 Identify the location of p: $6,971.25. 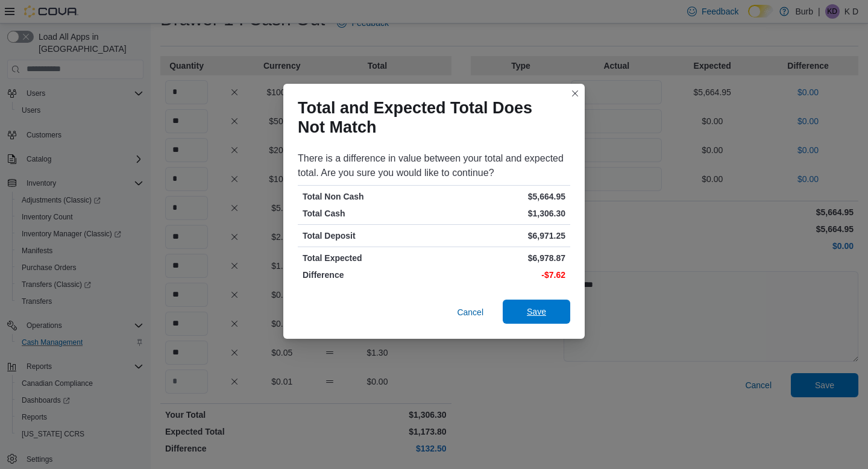
(501, 236).